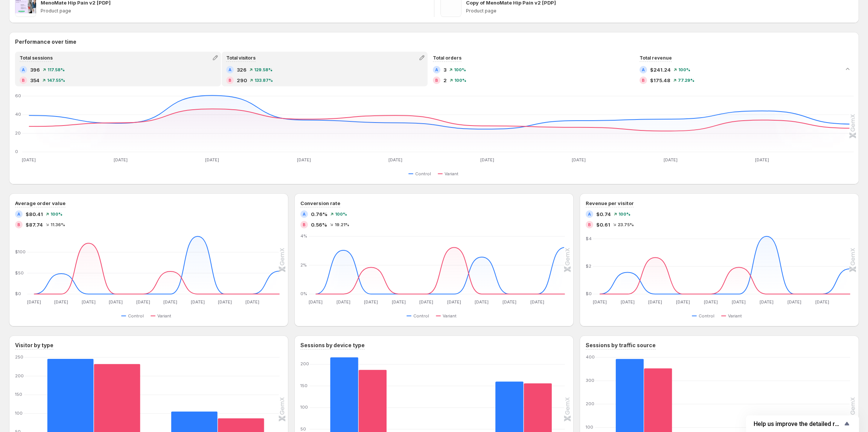 This screenshot has width=868, height=432. I want to click on span: 77.29%, so click(686, 81).